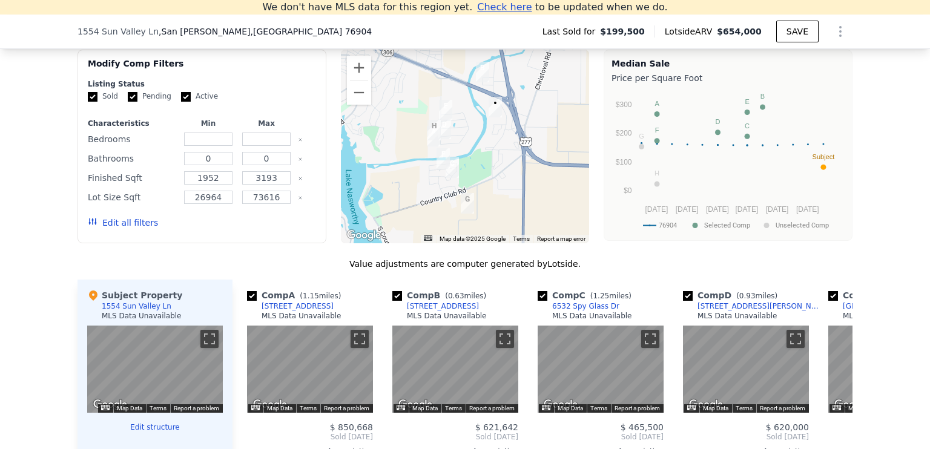 This screenshot has width=930, height=449. What do you see at coordinates (823, 157) in the screenshot?
I see `text: Subject` at bounding box center [823, 157].